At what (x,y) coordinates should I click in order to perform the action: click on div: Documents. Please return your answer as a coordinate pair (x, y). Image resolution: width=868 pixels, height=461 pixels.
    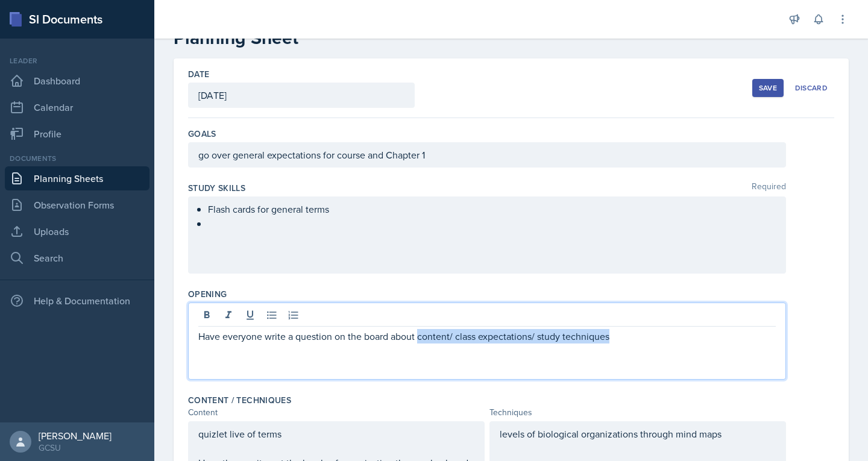
    Looking at the image, I should click on (77, 159).